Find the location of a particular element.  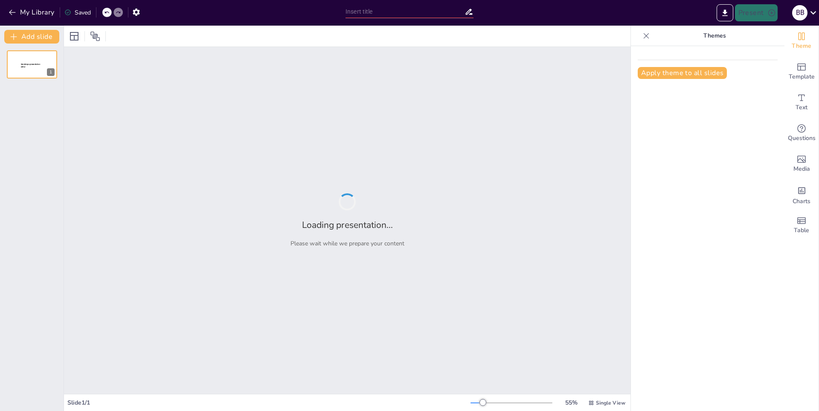

button: Apply theme to all slides is located at coordinates (682, 73).